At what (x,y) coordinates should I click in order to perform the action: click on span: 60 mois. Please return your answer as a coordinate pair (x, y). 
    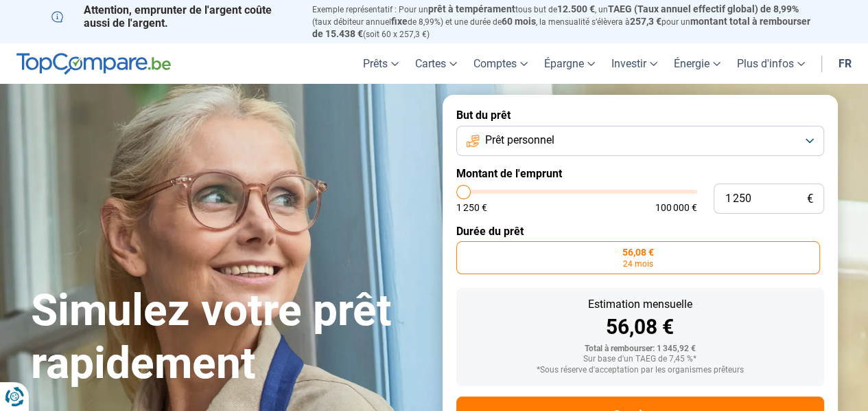
    Looking at the image, I should click on (519, 21).